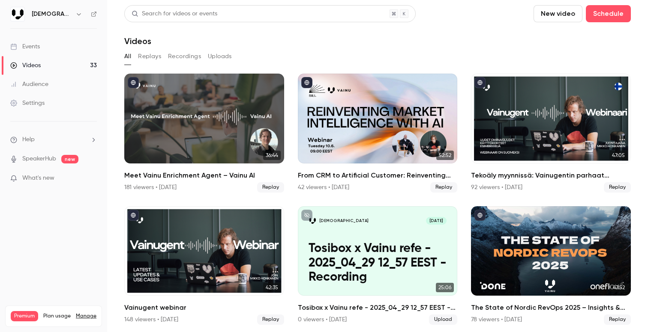 The image size is (648, 332). Describe the element at coordinates (86, 317) in the screenshot. I see `a: Manage` at that location.